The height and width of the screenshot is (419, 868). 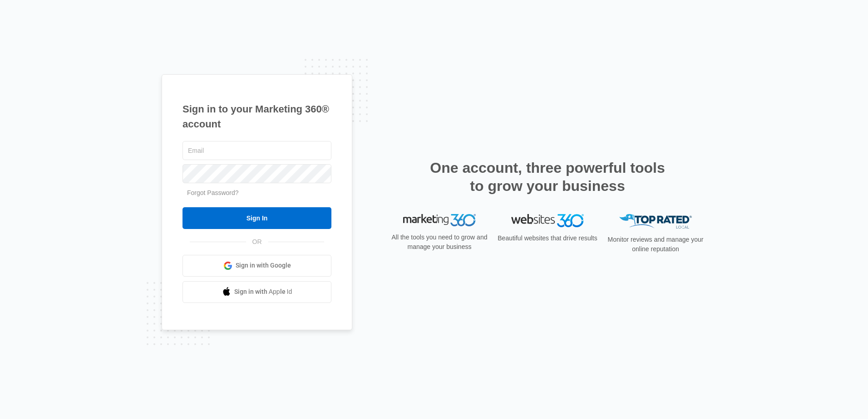 I want to click on a: Forgot Password?, so click(x=213, y=193).